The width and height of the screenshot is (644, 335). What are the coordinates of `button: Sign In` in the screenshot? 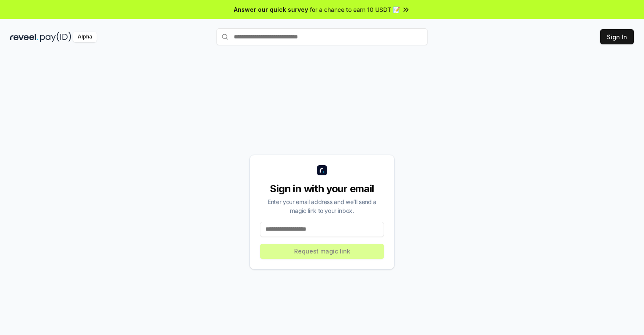 It's located at (617, 37).